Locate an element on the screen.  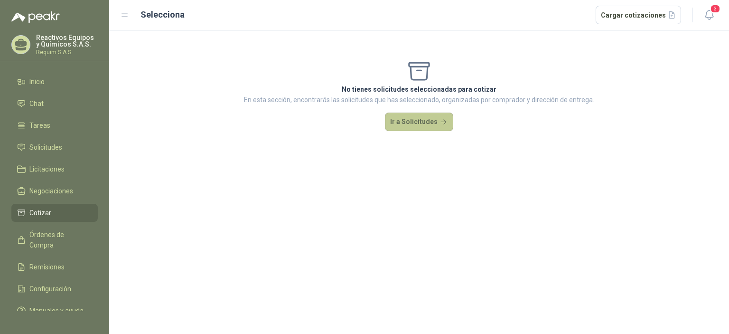
span: Órdenes de Compra is located at coordinates (59, 240).